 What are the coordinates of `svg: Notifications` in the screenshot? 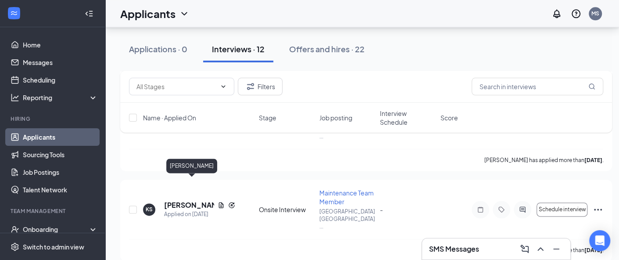 It's located at (556, 14).